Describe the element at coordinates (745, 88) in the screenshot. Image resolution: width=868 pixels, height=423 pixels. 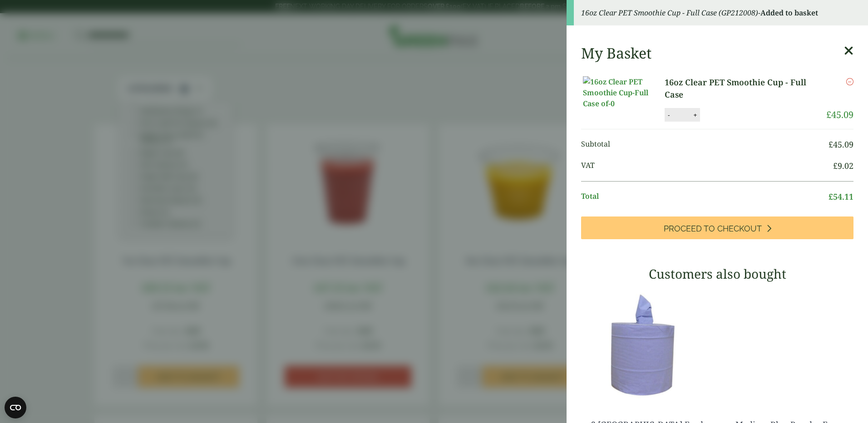
I see `a: 16oz Clear PET Smoothie Cup - Full Case` at that location.